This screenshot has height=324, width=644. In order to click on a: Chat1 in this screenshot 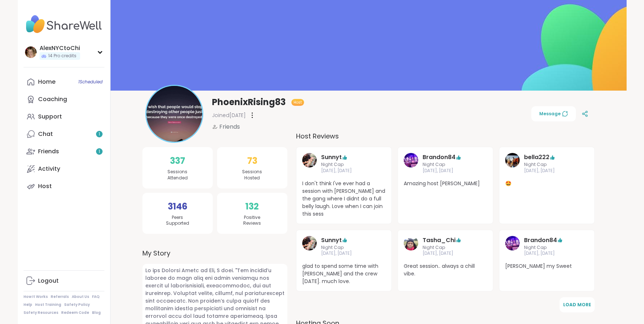, I will do `click(64, 134)`.